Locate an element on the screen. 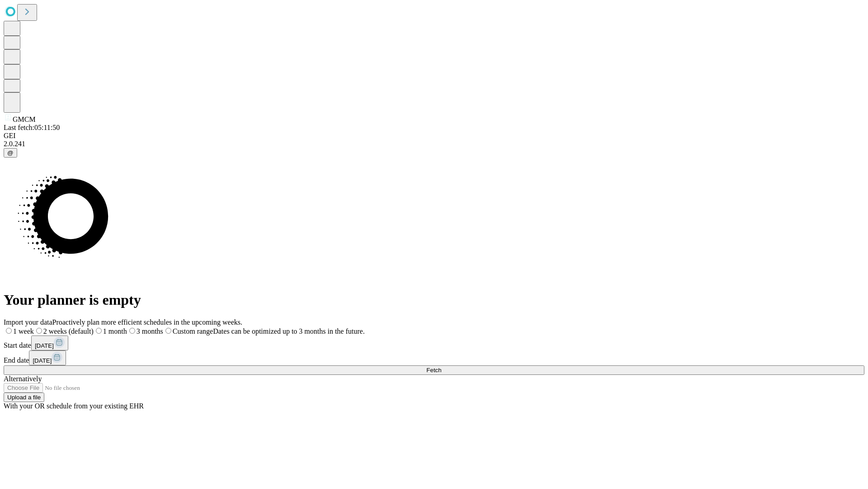 This screenshot has width=868, height=489. span: 1 week is located at coordinates (24, 331).